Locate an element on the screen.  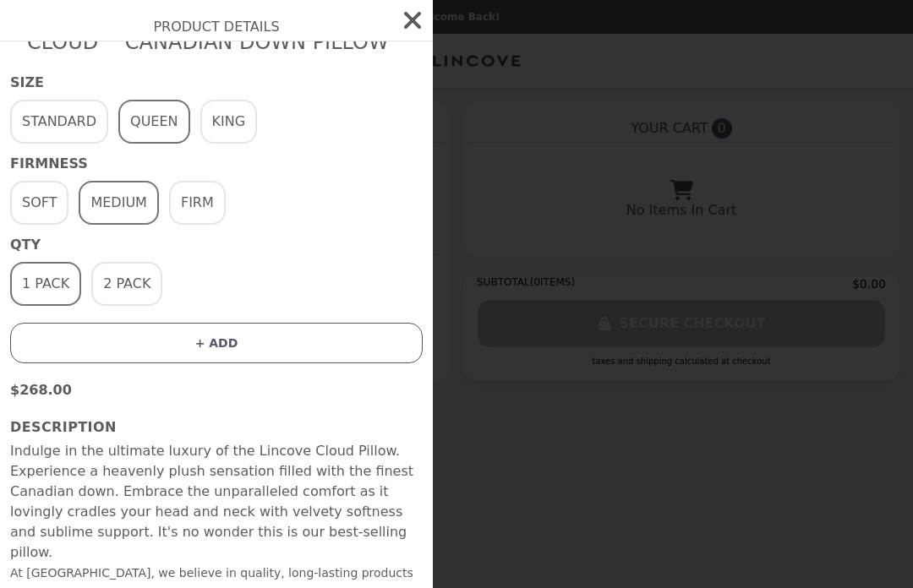
button: MEDIUM is located at coordinates (118, 203).